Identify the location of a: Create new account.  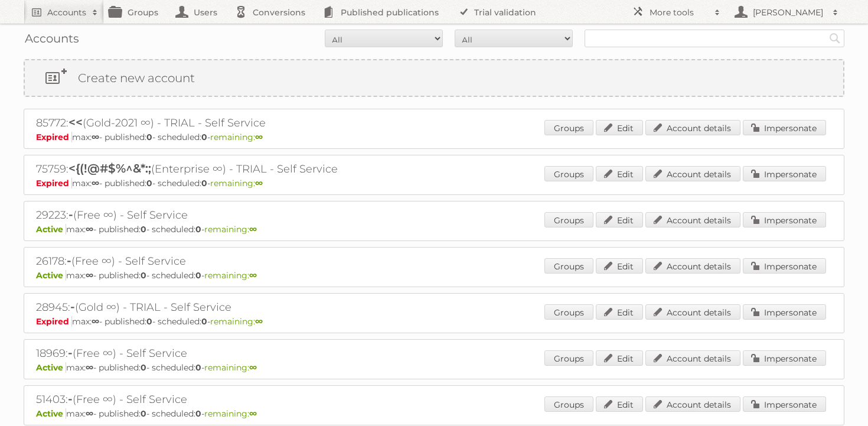
(434, 78).